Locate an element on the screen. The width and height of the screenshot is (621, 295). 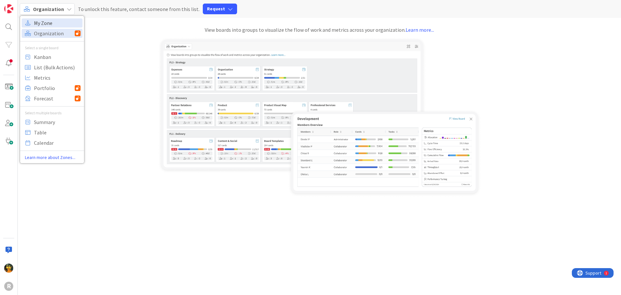
a: Summary is located at coordinates (52, 122).